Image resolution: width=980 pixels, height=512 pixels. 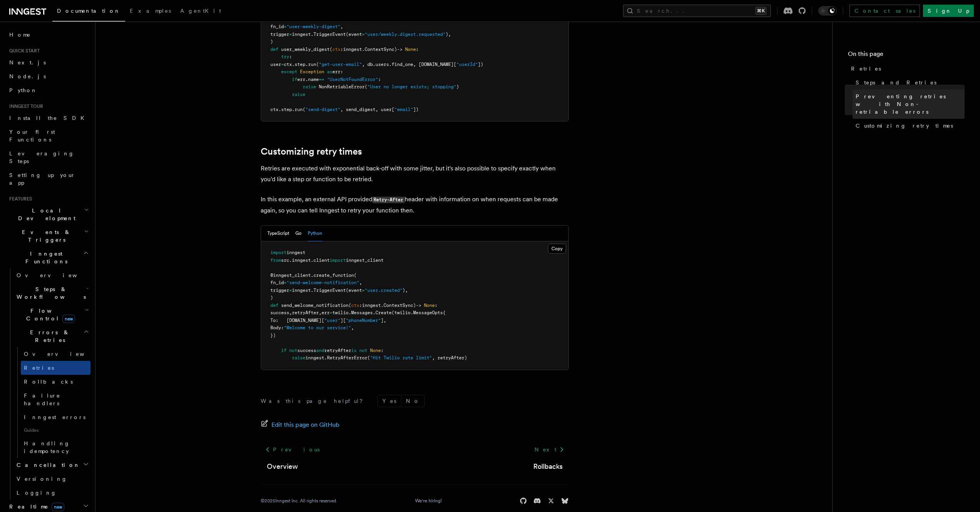 I want to click on span: from, so click(x=276, y=260).